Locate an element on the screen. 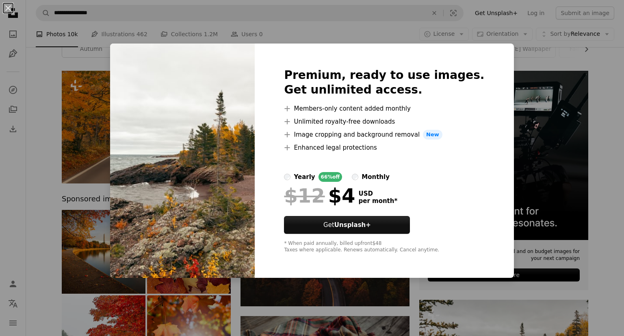  strong: Unsplash+ is located at coordinates (353, 225).